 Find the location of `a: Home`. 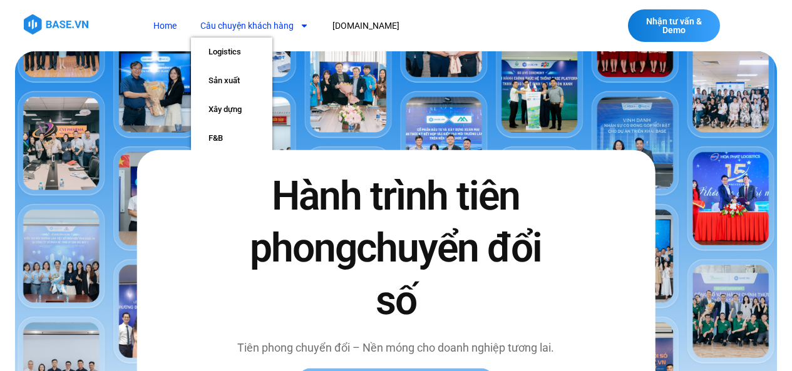

a: Home is located at coordinates (165, 26).